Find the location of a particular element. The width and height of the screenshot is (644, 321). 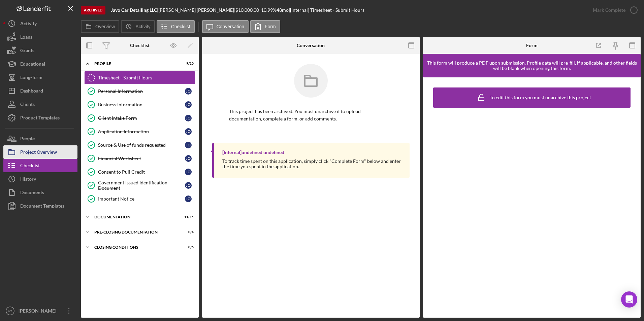

div: 11 / 15 is located at coordinates (188, 217).